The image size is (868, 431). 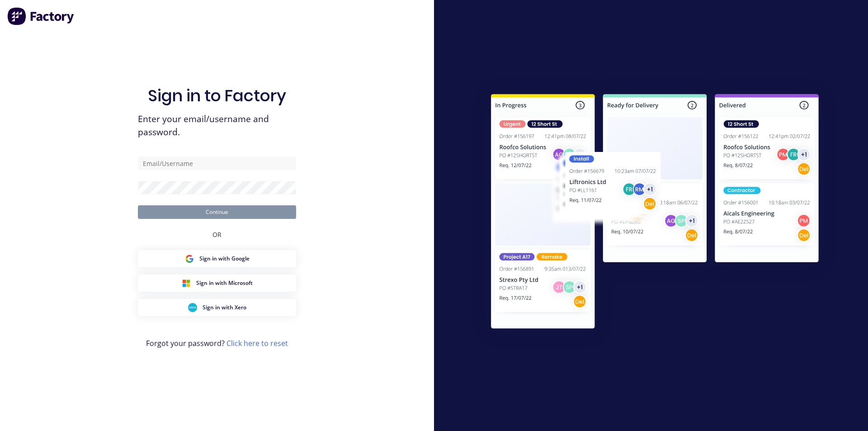 I want to click on input: Email/Username, so click(x=217, y=163).